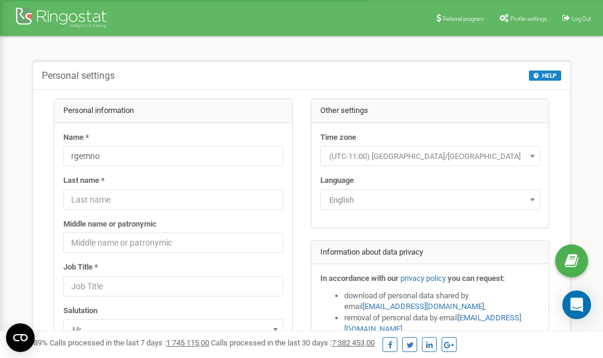 The height and width of the screenshot is (358, 603). I want to click on strong: you can request:, so click(476, 278).